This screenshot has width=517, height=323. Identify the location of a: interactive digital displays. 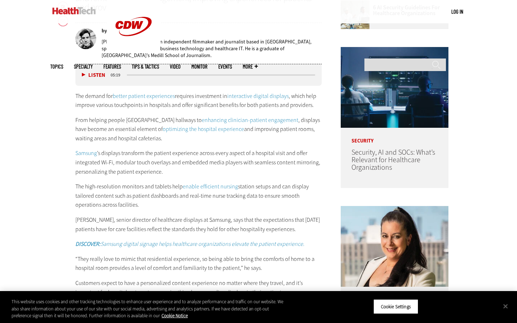
(258, 96).